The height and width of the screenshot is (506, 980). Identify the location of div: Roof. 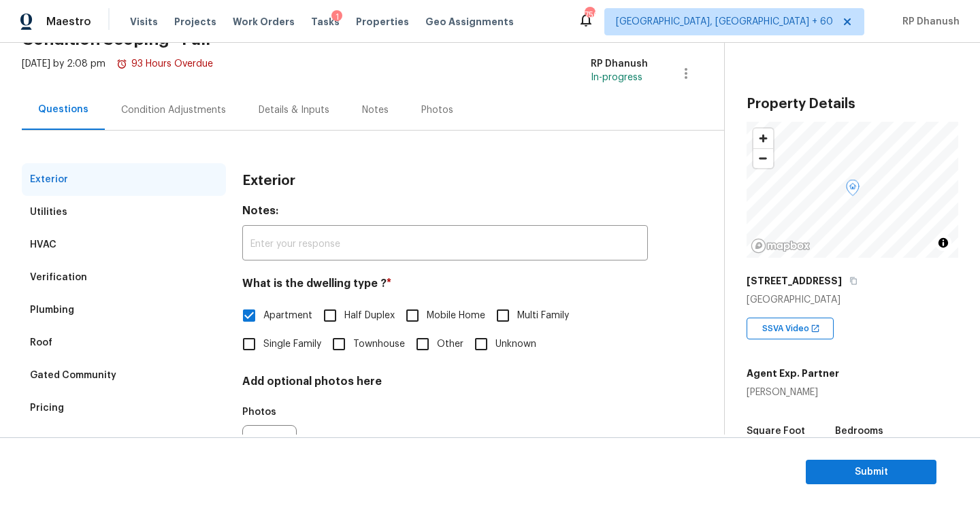
(41, 343).